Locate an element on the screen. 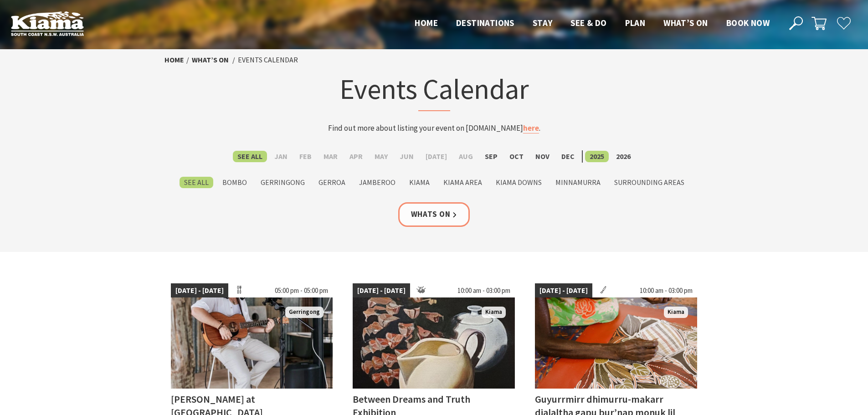 The image size is (868, 415). label: Gerroa is located at coordinates (332, 182).